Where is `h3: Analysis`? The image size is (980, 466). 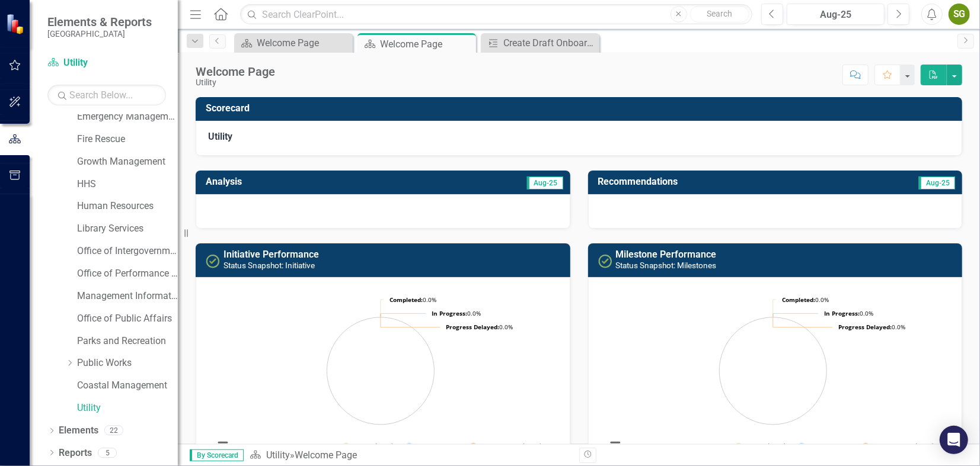
h3: Analysis is located at coordinates (293, 182).